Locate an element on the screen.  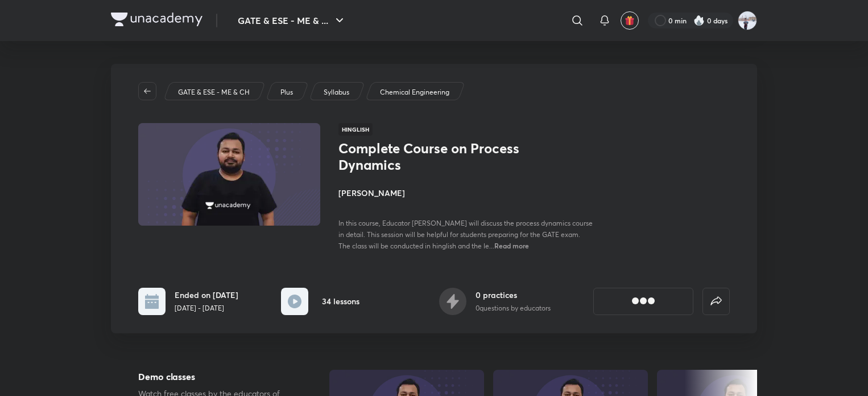
p: GATE & ESE - ME & CH is located at coordinates (214, 92).